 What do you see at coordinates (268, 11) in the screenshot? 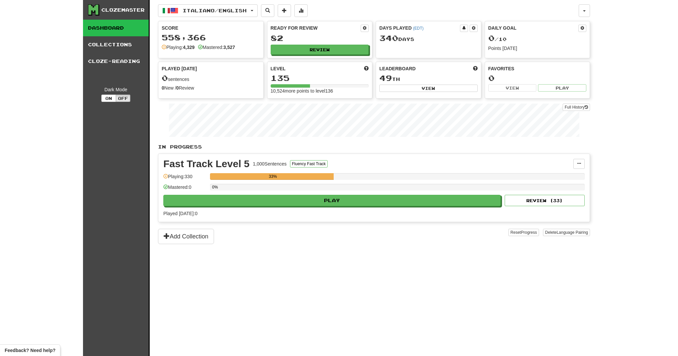
I see `button: Search sentences` at bounding box center [268, 11].